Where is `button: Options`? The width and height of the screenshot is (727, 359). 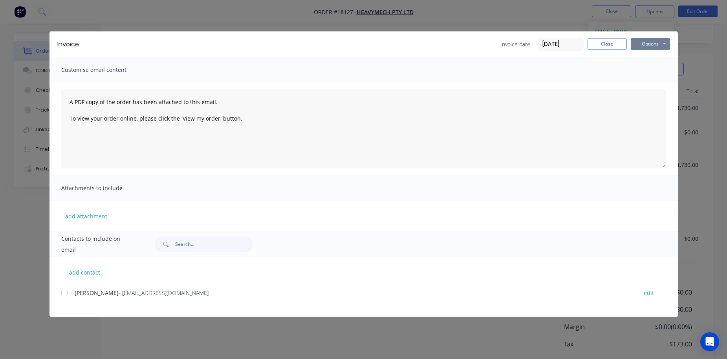 button: Options is located at coordinates (650, 44).